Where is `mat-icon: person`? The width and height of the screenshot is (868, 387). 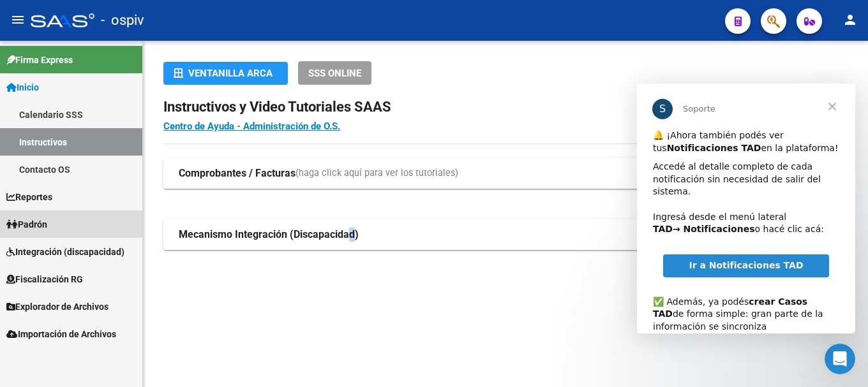 mat-icon: person is located at coordinates (850, 20).